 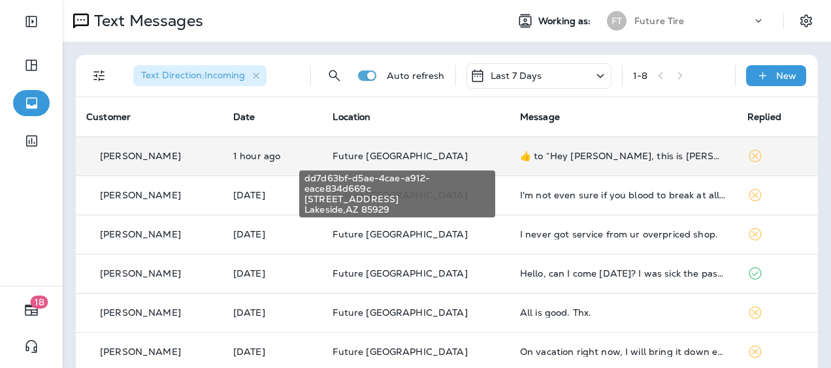 I want to click on span: Location, so click(x=351, y=117).